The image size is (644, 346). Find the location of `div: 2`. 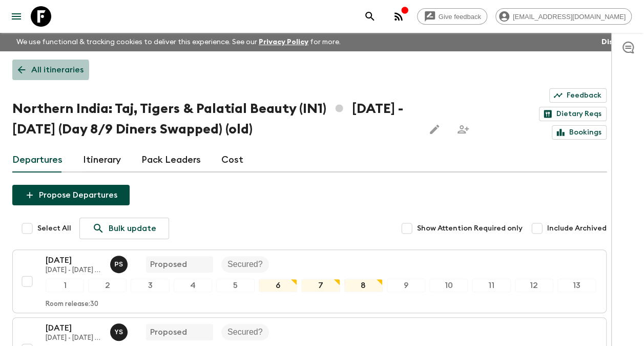

div: 2 is located at coordinates (107, 285).